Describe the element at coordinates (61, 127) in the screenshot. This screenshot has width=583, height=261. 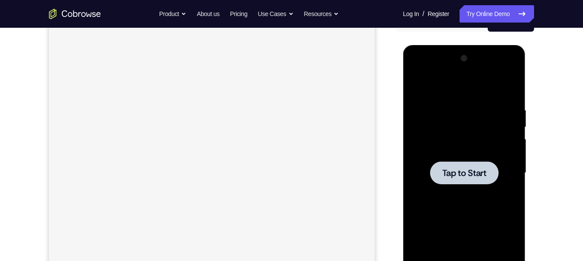
I see `button: Tap to Start` at that location.